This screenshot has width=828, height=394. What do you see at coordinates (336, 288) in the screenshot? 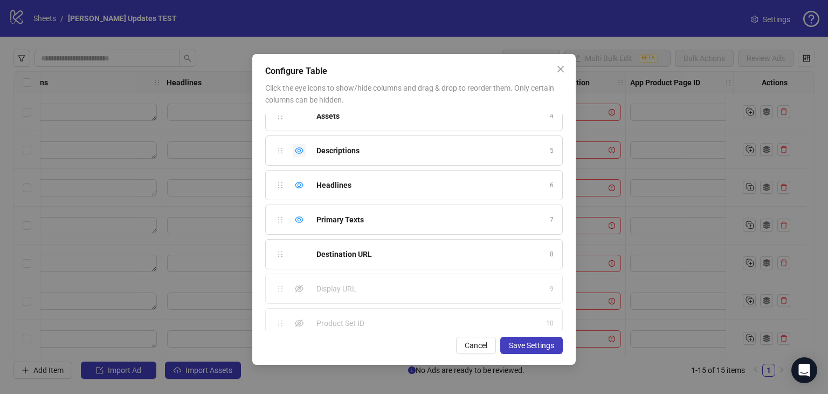
I see `span: Display URL` at bounding box center [336, 288].